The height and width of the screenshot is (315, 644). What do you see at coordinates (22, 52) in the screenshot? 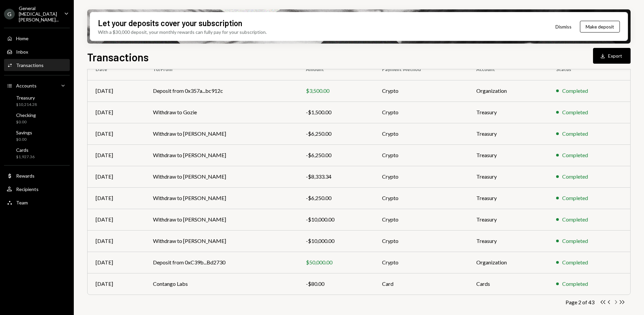
I see `div: Inbox` at bounding box center [22, 52].